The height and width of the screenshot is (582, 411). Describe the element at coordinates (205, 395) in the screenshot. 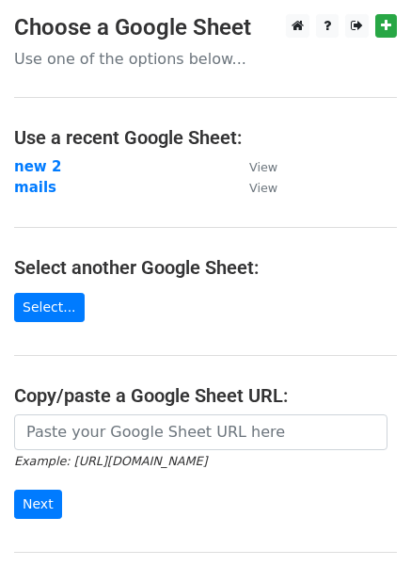

I see `h4: Copy/paste a Google Sheet URL:` at that location.